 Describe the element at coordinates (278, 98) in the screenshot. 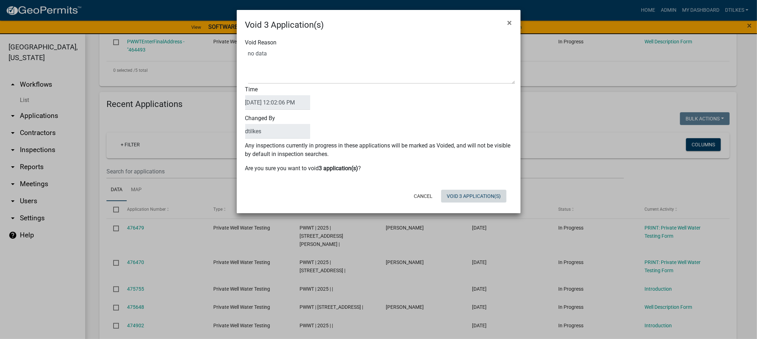

I see `label: Time` at that location.